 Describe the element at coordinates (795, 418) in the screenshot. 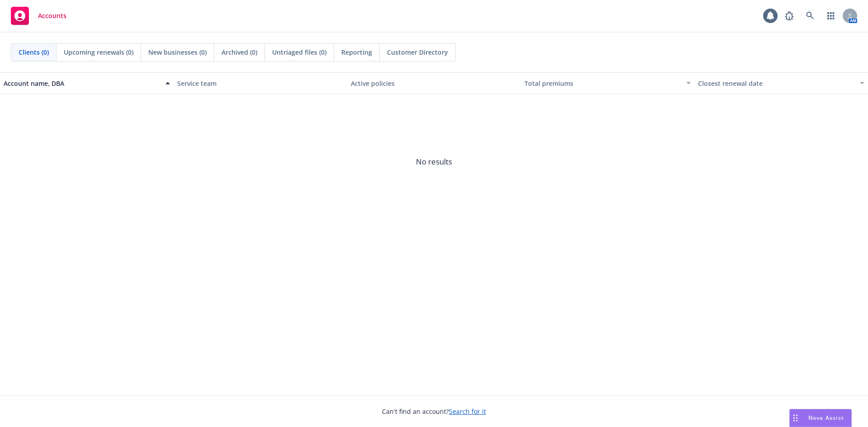

I see `div: Drag to move` at that location.